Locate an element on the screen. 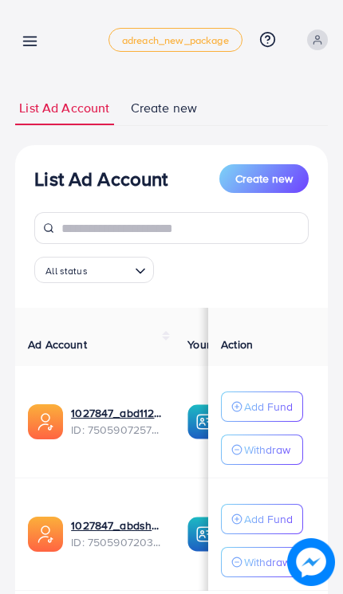  div: <span class='underline'>1027847_abd1122_1747605807106</span></br>7505907257994051591 is located at coordinates (116, 421).